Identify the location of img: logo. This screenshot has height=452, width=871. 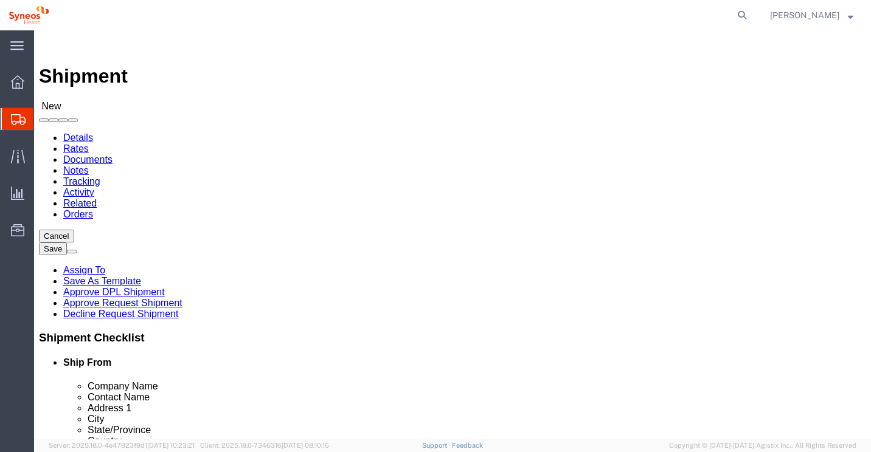
(29, 15).